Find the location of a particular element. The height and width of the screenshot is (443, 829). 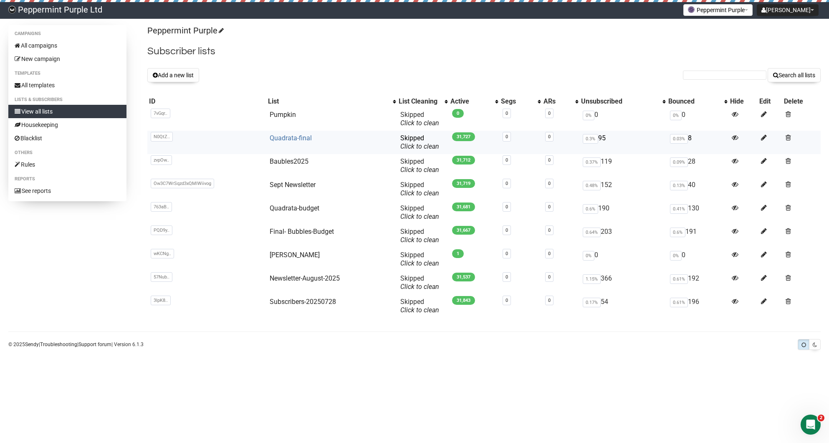

div: List Cleaning is located at coordinates (419, 101).